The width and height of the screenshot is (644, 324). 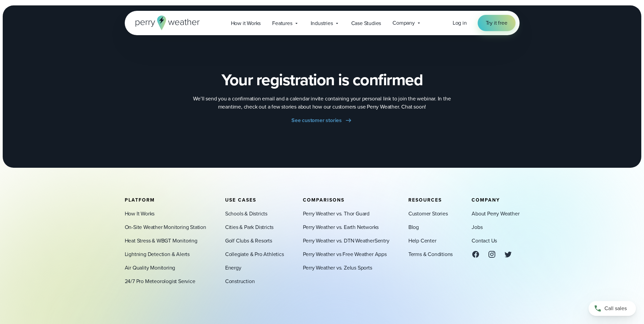 What do you see at coordinates (246, 214) in the screenshot?
I see `a: Schools & Districts` at bounding box center [246, 214].